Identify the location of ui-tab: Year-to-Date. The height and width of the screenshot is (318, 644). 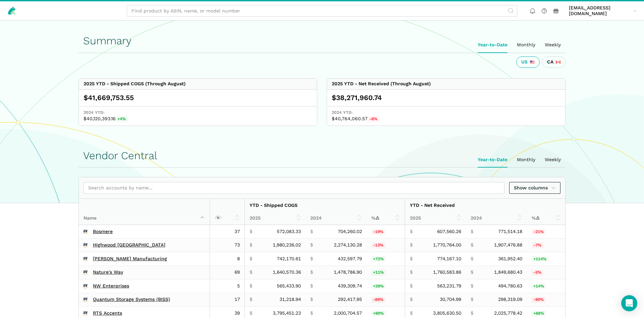
(493, 160).